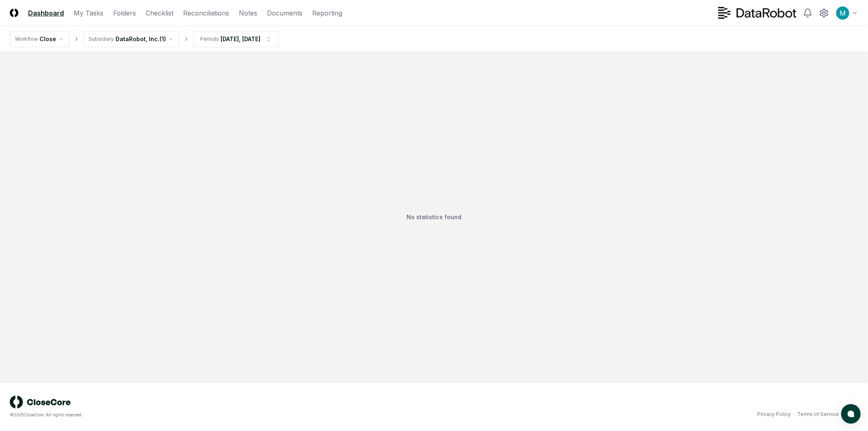 The image size is (868, 431). I want to click on div: Workflow, so click(26, 39).